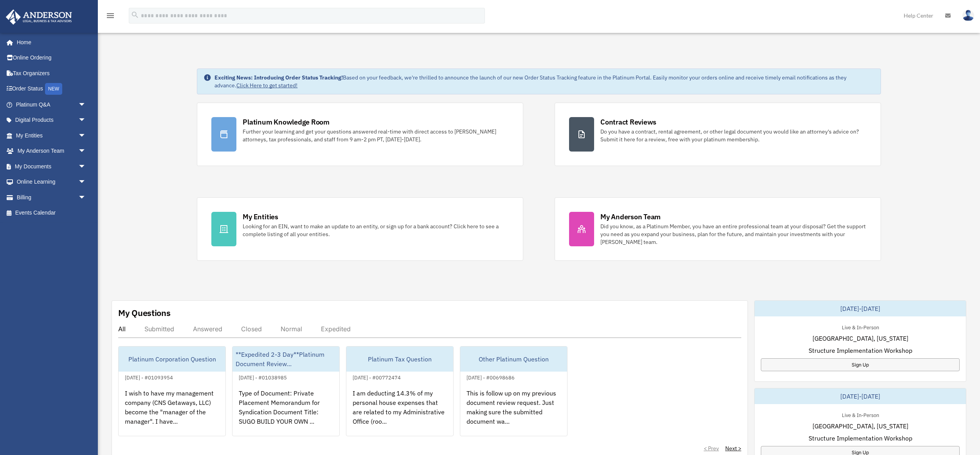  I want to click on div: Type of Document: Private Placement Memorandum for Syndication Document Title: SUGO BUILD YOUR OW..., so click(286, 413).